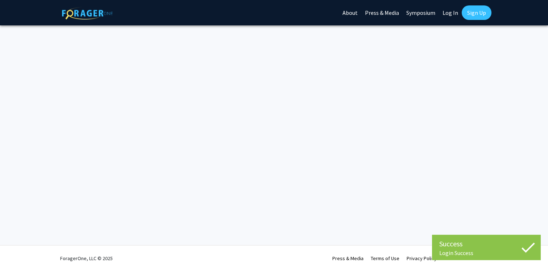 The image size is (548, 271). What do you see at coordinates (87, 13) in the screenshot?
I see `img: ForagerOne Logo` at bounding box center [87, 13].